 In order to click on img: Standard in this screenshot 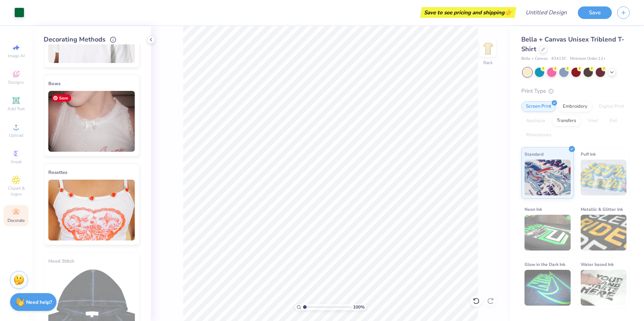, I will do `click(547, 177)`.